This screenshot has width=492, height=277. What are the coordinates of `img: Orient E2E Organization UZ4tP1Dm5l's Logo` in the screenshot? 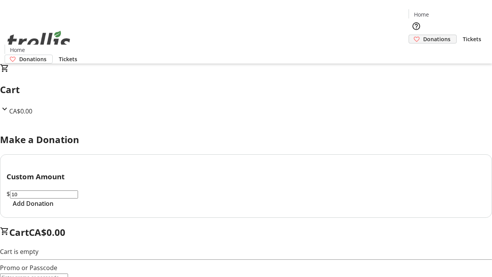 It's located at (39, 42).